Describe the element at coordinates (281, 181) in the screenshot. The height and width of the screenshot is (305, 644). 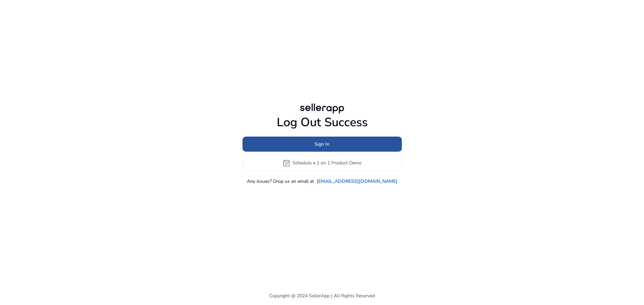
I see `p: Any issues? Drop us an email at` at that location.